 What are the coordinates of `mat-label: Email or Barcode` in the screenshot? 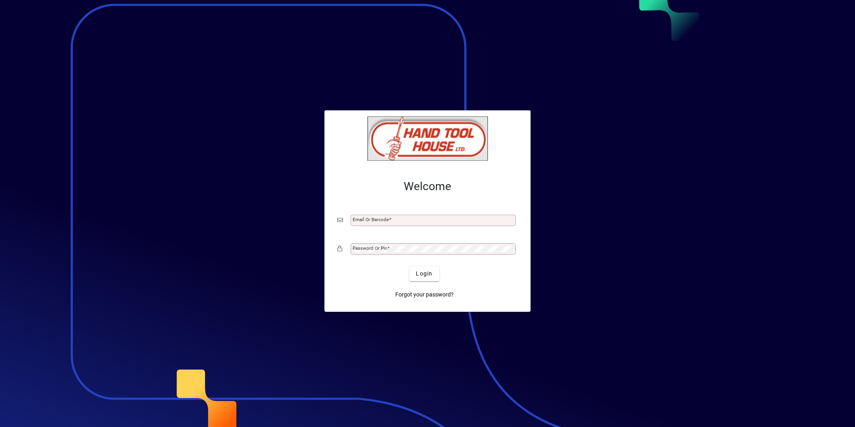 It's located at (371, 219).